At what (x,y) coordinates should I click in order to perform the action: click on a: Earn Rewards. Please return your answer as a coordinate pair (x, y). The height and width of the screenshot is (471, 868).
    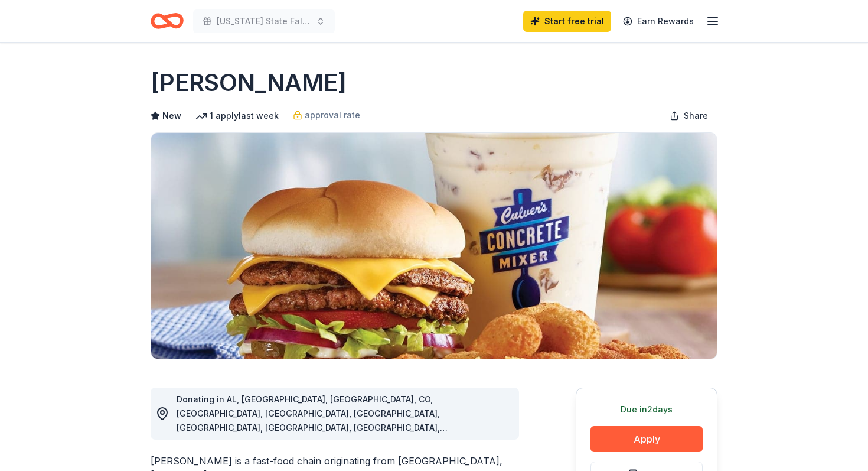
    Looking at the image, I should click on (658, 21).